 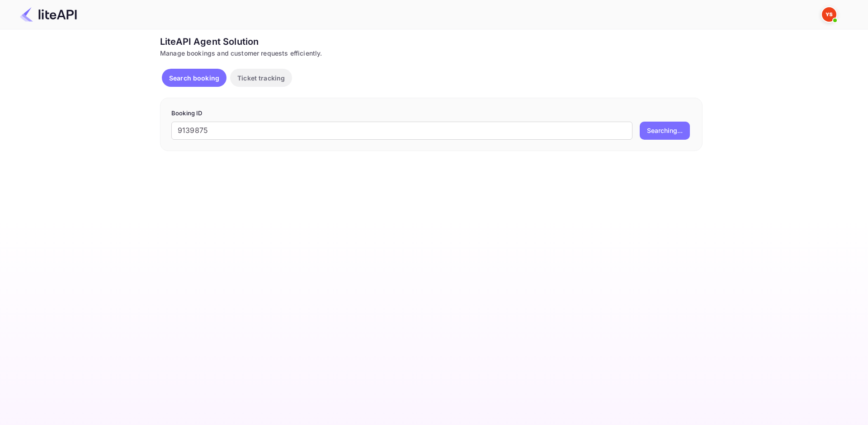 What do you see at coordinates (194, 78) in the screenshot?
I see `p: Search booking` at bounding box center [194, 78].